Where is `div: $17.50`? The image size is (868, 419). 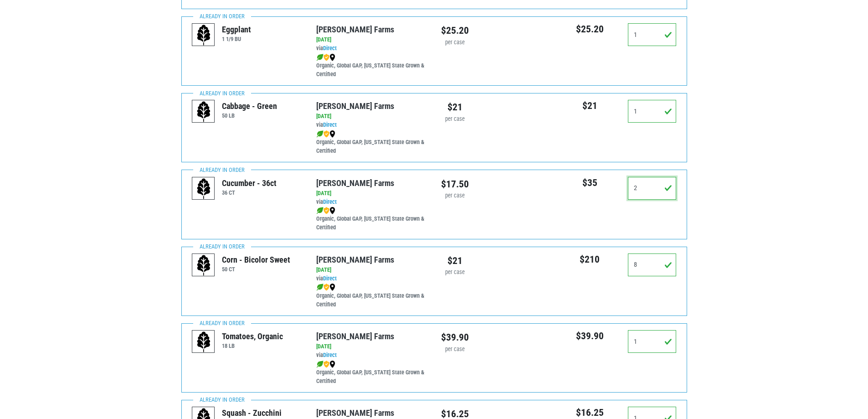 div: $17.50 is located at coordinates (455, 184).